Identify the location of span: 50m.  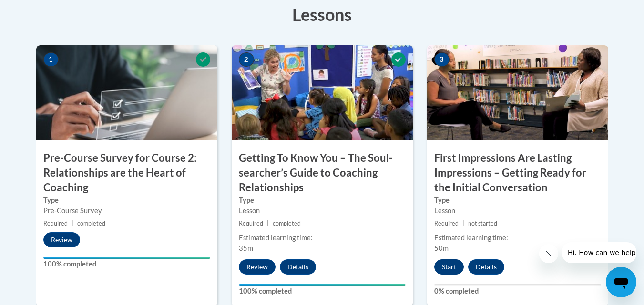
(441, 248).